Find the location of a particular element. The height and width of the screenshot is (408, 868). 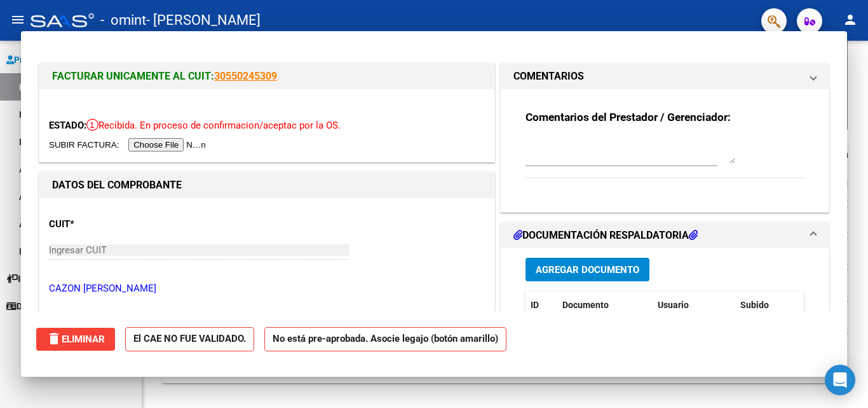

span: Usuario is located at coordinates (673, 305).